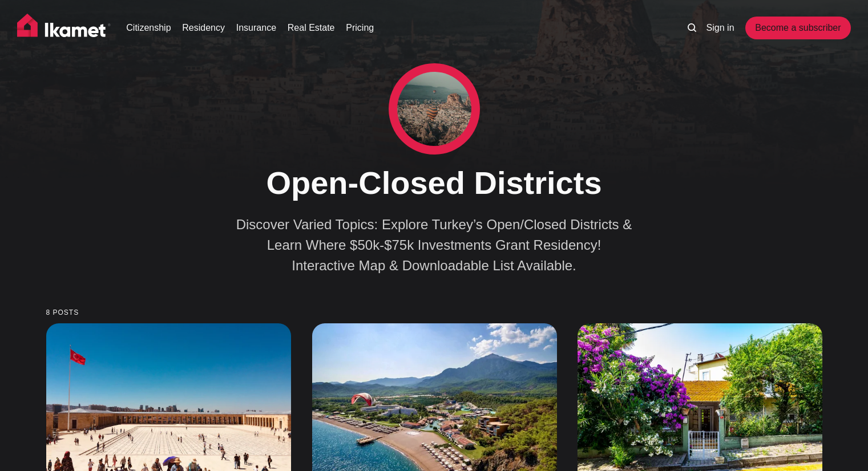  Describe the element at coordinates (720, 28) in the screenshot. I see `a: Sign in` at that location.